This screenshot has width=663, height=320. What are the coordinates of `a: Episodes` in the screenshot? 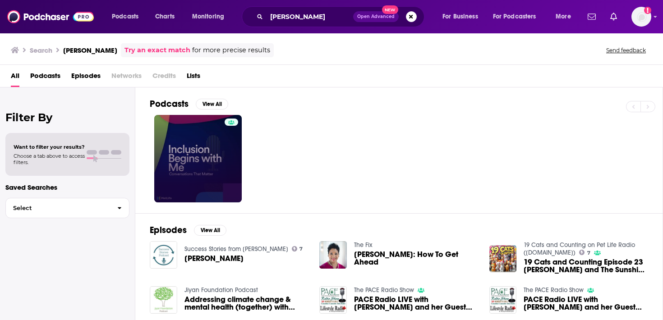 It's located at (86, 78).